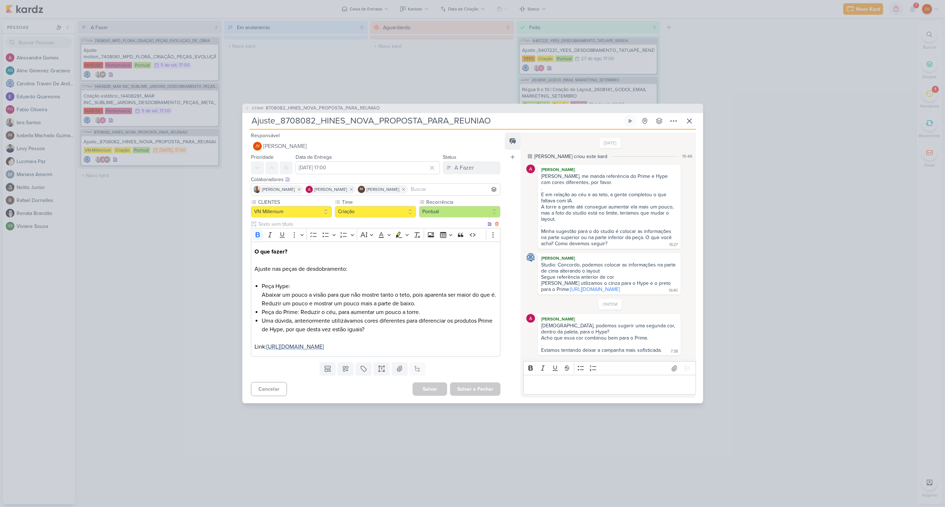 Image resolution: width=945 pixels, height=507 pixels. I want to click on button: Pontual, so click(460, 212).